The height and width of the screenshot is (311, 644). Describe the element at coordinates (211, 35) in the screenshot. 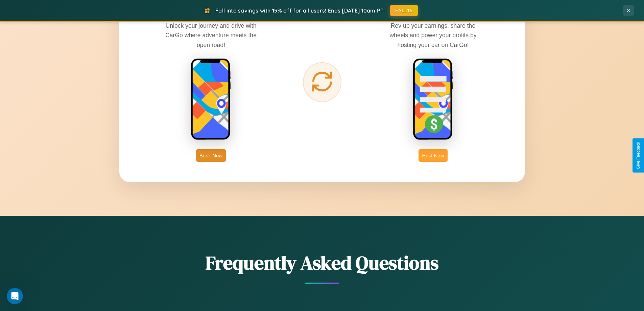

I see `p: Unlock your journey and drive with CarGo where adventure meets the open road!` at that location.